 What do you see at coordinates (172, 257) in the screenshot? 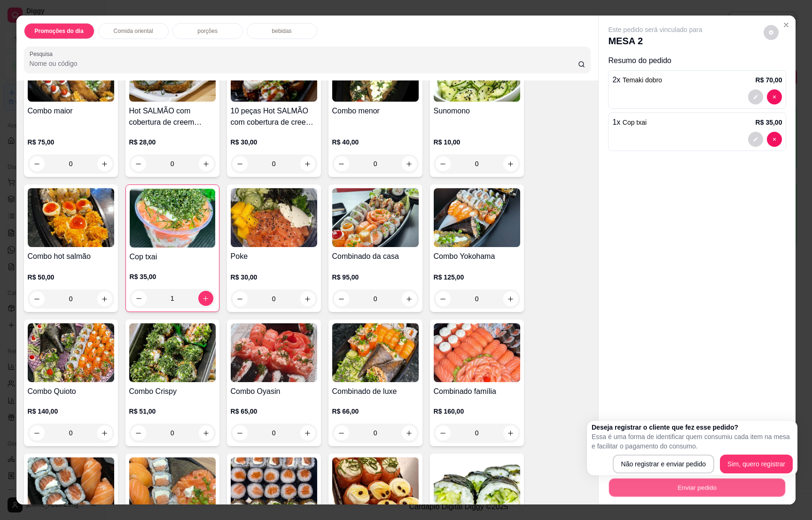
I see `h4: Cop txai` at bounding box center [172, 257].